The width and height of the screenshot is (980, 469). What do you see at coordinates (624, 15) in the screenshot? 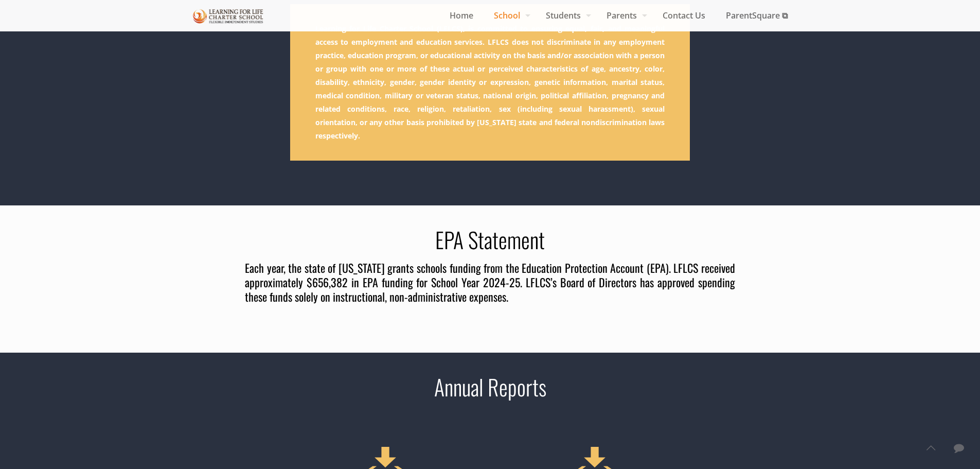
I see `span: Parents` at bounding box center [624, 15].